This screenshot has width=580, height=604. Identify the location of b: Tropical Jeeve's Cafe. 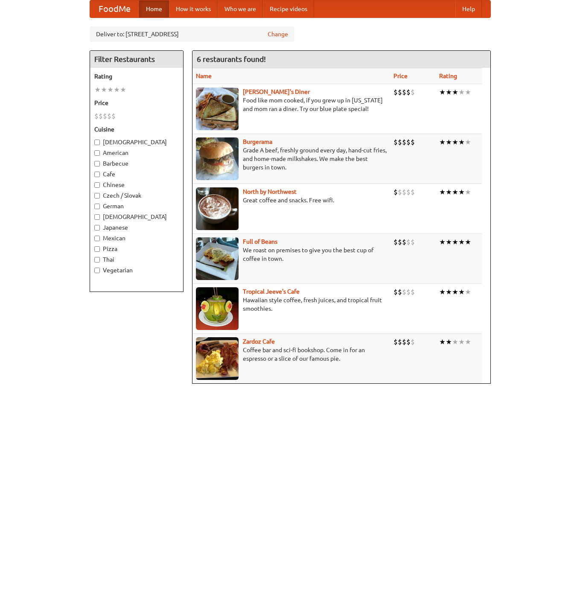
(271, 292).